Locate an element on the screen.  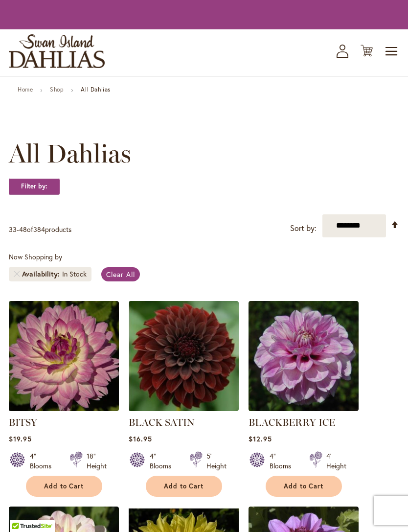
span: Availability is located at coordinates (42, 274).